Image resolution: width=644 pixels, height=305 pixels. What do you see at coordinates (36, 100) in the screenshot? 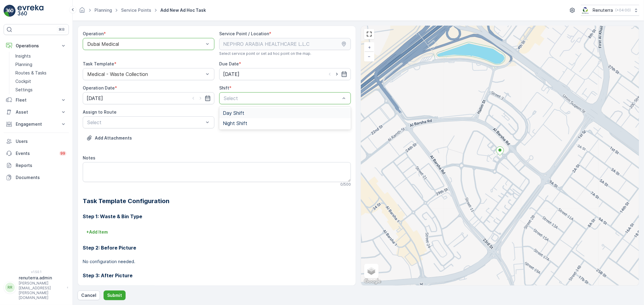
I see `button: Fleet` at bounding box center [36, 100].